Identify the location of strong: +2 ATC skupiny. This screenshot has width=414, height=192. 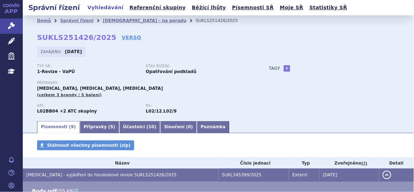
(78, 111).